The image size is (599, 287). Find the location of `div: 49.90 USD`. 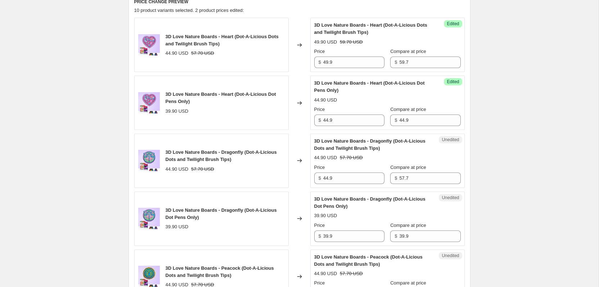

div: 49.90 USD is located at coordinates (326, 42).